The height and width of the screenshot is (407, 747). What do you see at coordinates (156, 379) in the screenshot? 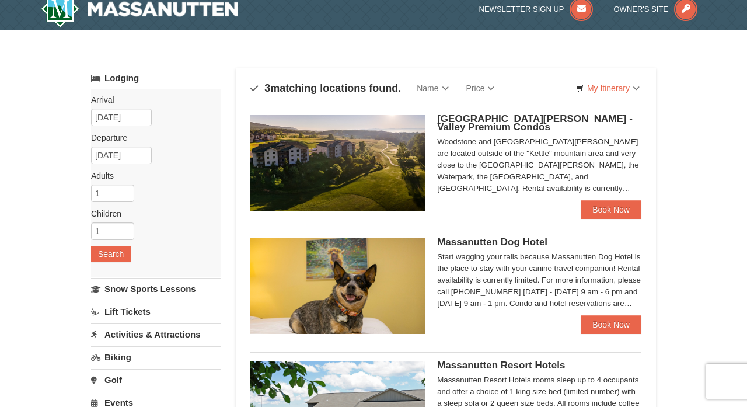
I see `a: Golf` at bounding box center [156, 379].